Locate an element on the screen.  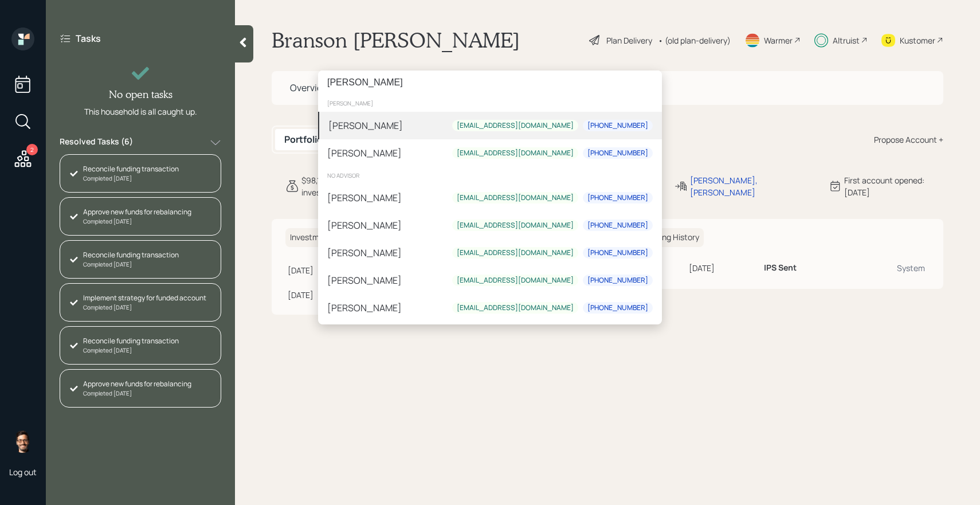
input: Type a command or search… is located at coordinates (490, 82).